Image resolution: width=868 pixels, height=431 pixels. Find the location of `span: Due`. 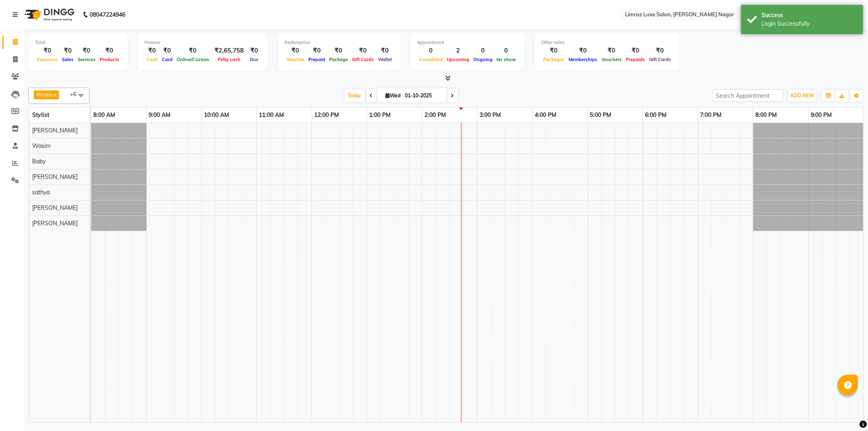

span: Due is located at coordinates (254, 60).